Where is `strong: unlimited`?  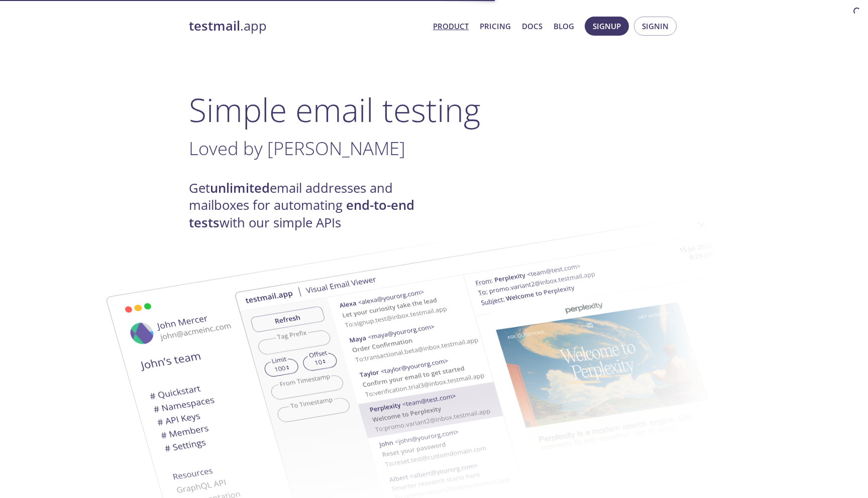
strong: unlimited is located at coordinates (240, 188).